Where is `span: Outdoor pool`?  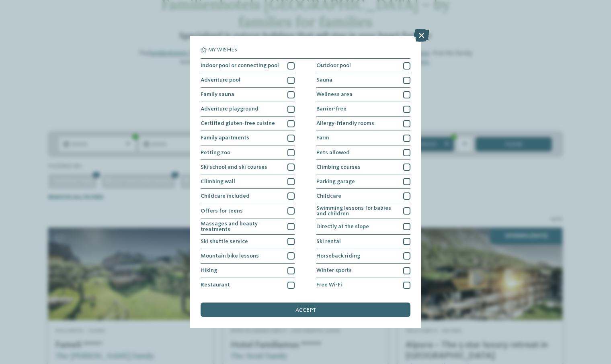
span: Outdoor pool is located at coordinates (334, 65).